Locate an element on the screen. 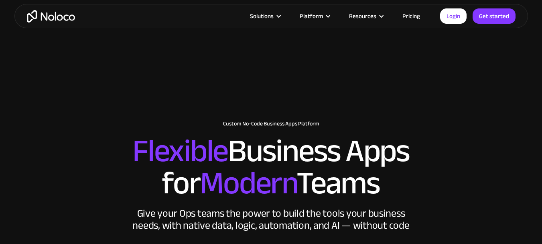 This screenshot has width=542, height=244. a: home is located at coordinates (51, 16).